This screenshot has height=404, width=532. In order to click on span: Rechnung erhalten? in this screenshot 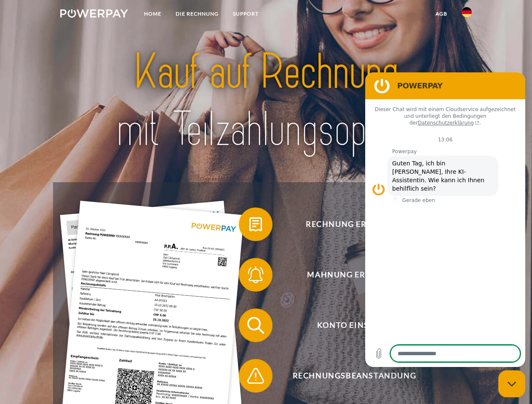, I will do `click(354, 224)`.